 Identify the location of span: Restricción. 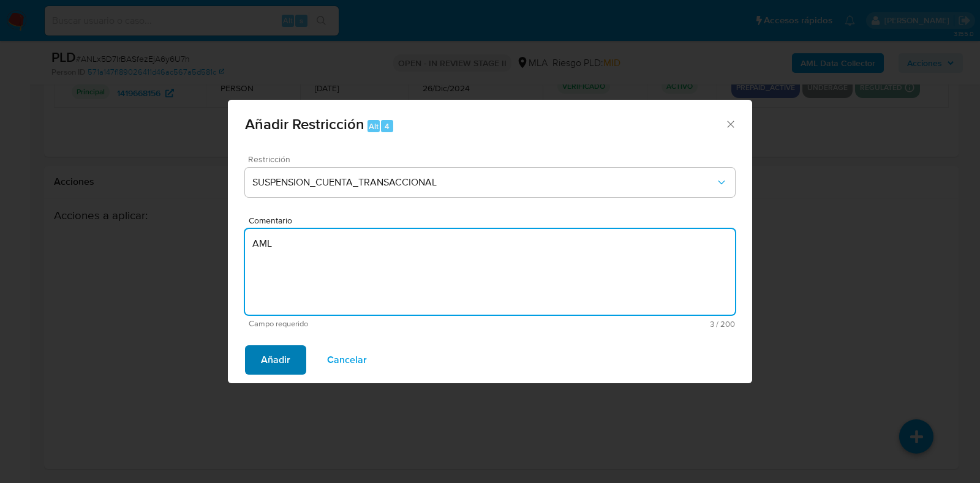
(493, 159).